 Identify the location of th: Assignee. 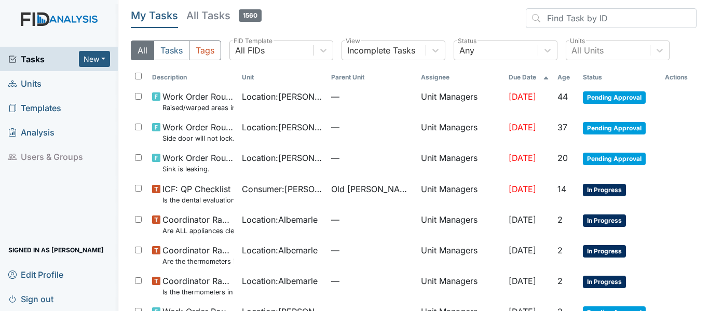
(460, 77).